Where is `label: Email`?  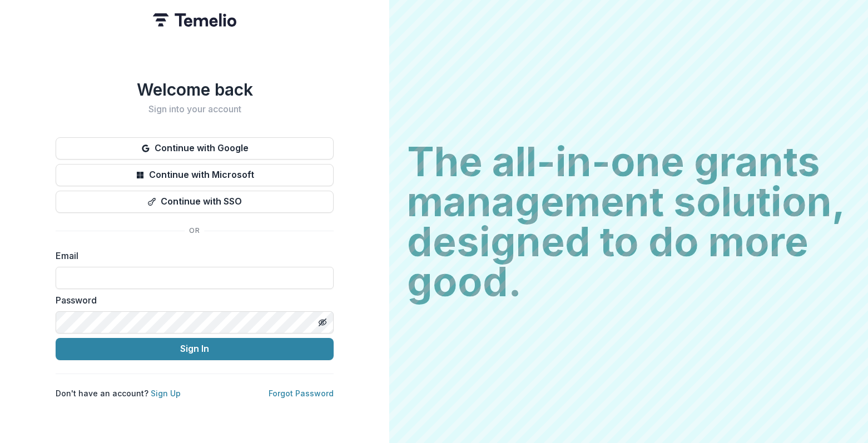
label: Email is located at coordinates (191, 256).